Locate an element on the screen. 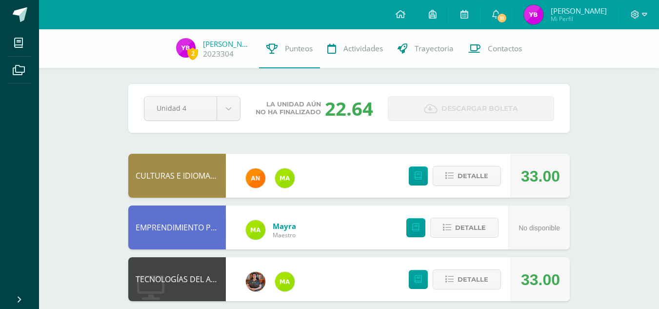 The width and height of the screenshot is (659, 309). span: Descargar boleta is located at coordinates (479, 108).